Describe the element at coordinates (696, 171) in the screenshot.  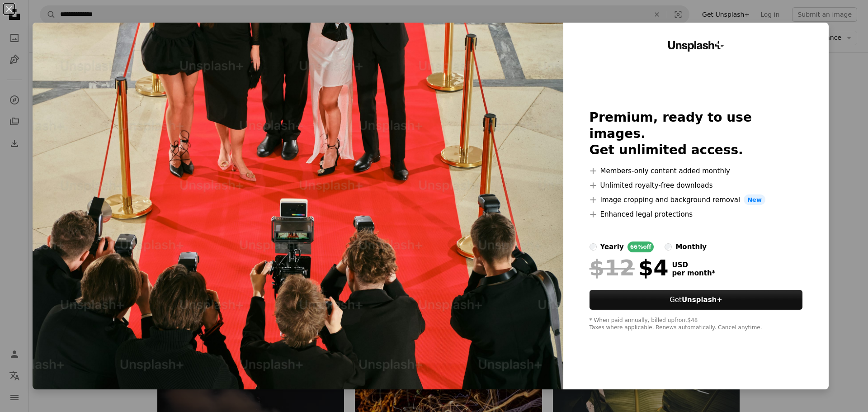
I see `li: Members-only content added monthly` at that location.